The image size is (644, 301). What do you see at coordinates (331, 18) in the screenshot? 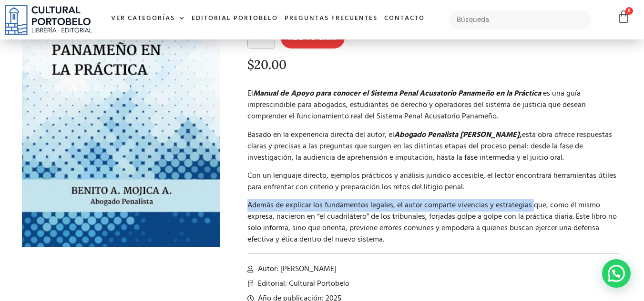
I see `a: Preguntas frecuentes` at bounding box center [331, 18].